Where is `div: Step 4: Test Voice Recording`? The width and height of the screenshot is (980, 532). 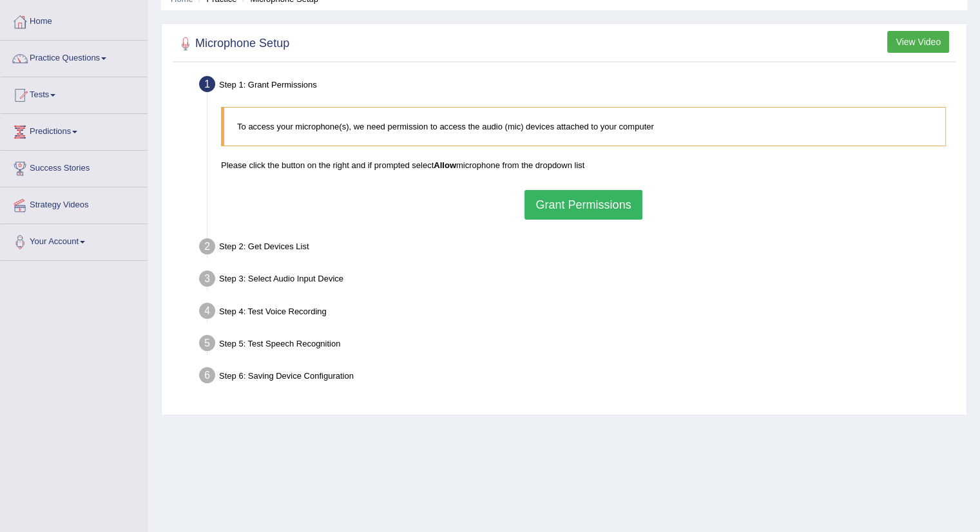 div: Step 4: Test Voice Recording is located at coordinates (577, 313).